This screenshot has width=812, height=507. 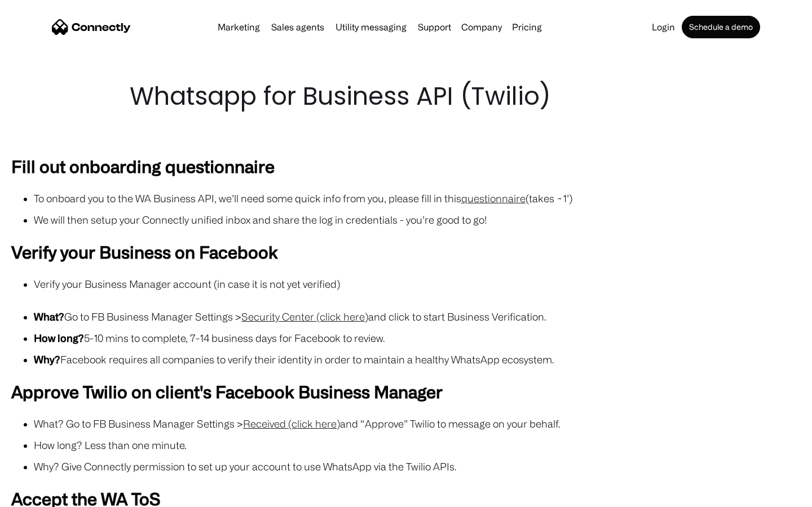 What do you see at coordinates (434, 27) in the screenshot?
I see `a: Support` at bounding box center [434, 27].